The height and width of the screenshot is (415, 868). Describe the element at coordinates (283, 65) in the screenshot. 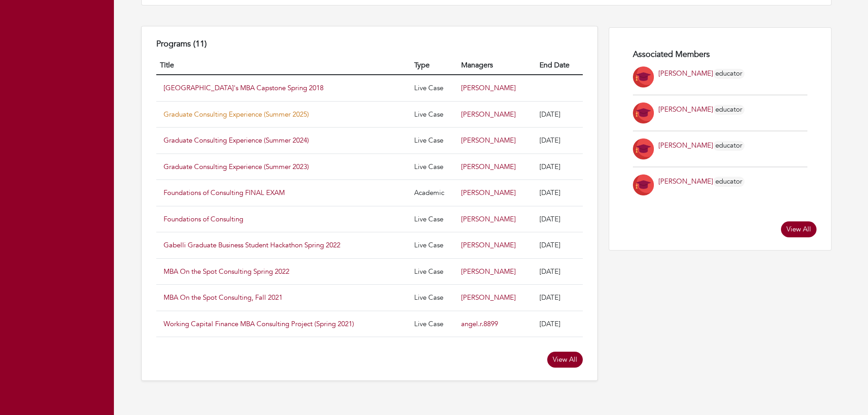

I see `th: Title` at that location.